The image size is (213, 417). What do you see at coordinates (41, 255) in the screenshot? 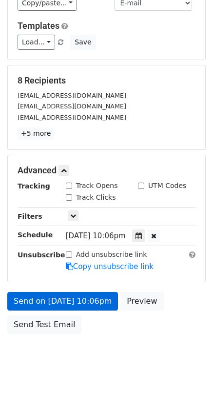
I see `strong: Unsubscribe` at bounding box center [41, 255].